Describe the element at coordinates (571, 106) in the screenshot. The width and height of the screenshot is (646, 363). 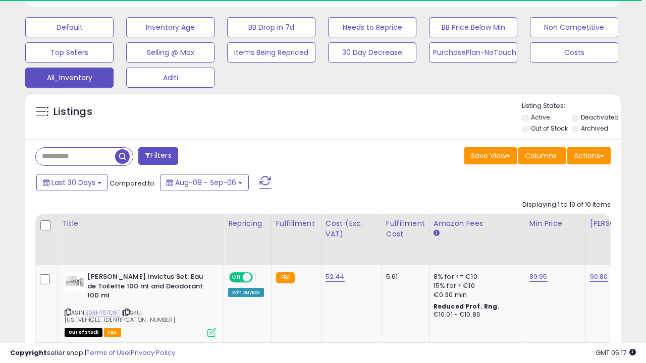
I see `p: Listing States:` at that location.